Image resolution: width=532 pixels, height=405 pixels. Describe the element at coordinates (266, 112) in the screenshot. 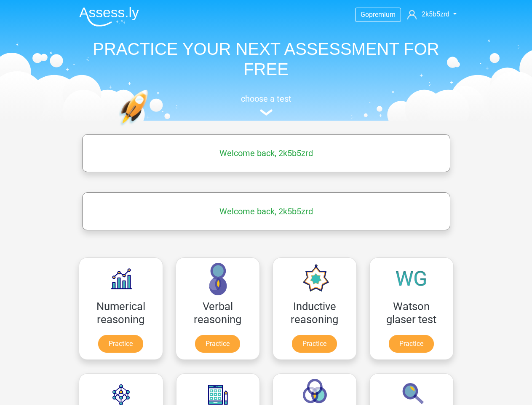

I see `img: assessment` at that location.